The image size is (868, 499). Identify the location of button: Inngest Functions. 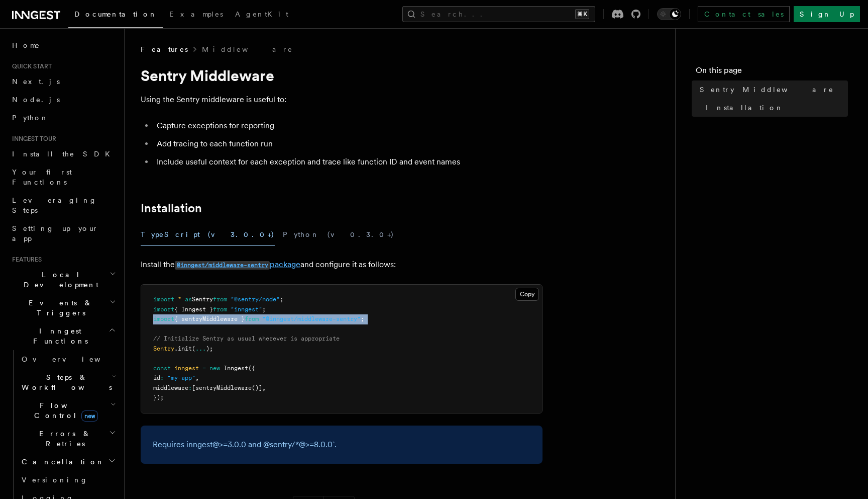
(63, 335).